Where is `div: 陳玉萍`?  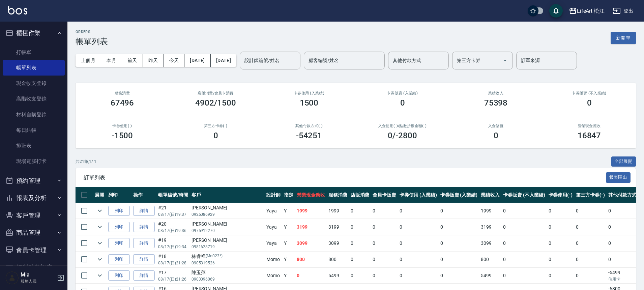
div: 陳玉萍 is located at coordinates (227, 272).